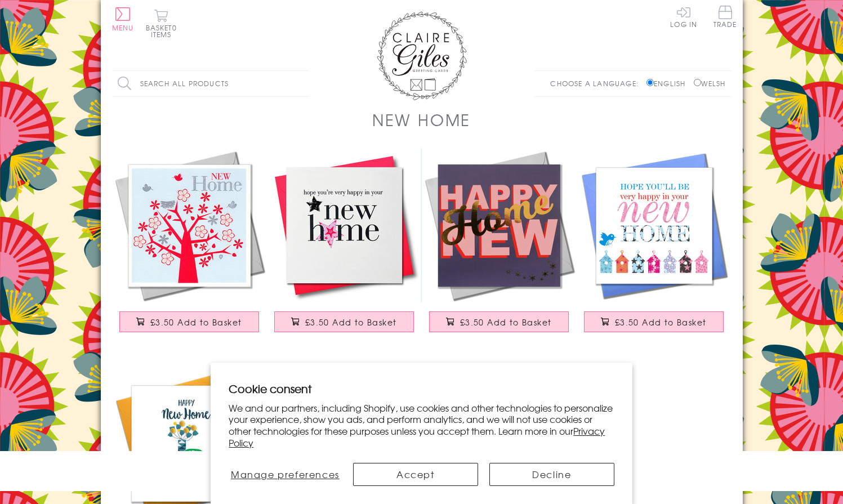  Describe the element at coordinates (189, 225) in the screenshot. I see `img: New Home Card, Tree, New Home, Embossed and Foiled text` at that location.